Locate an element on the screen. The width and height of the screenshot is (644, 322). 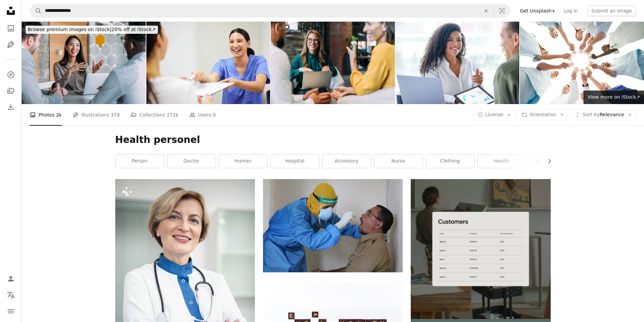
img: file-1747939376688-baf9a4a454ffimage is located at coordinates (480, 249).